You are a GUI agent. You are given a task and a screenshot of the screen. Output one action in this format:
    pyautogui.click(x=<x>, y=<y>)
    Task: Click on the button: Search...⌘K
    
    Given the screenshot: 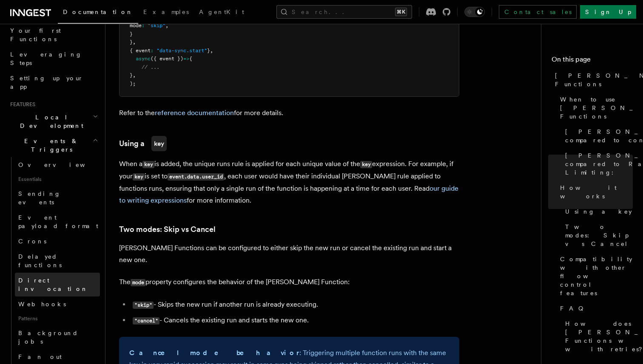 What is the action you would take?
    pyautogui.click(x=344, y=12)
    